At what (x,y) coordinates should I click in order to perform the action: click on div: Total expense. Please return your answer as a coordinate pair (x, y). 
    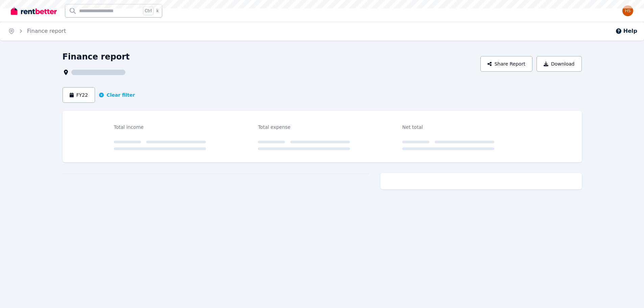
    Looking at the image, I should click on (304, 127).